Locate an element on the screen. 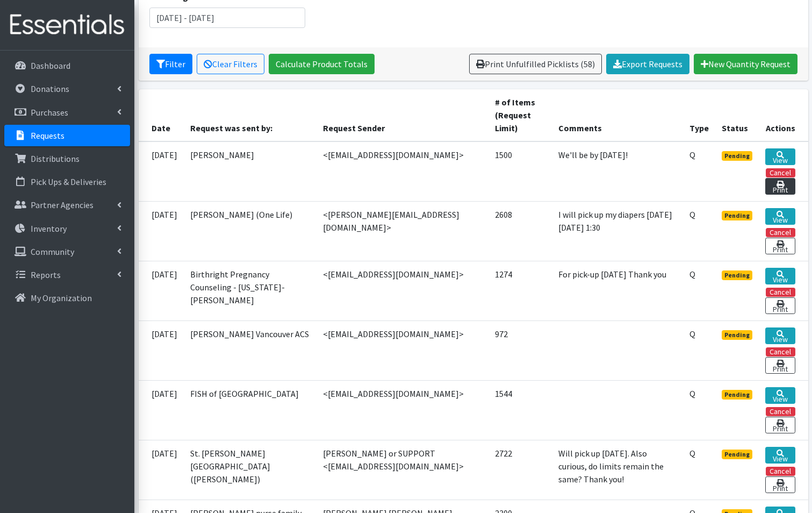 The height and width of the screenshot is (513, 812). a: Purchases is located at coordinates (67, 113).